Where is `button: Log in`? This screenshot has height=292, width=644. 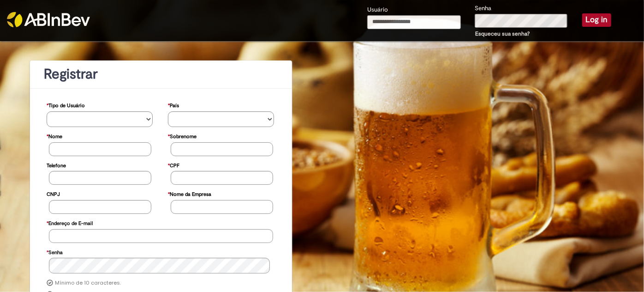 button: Log in is located at coordinates (597, 20).